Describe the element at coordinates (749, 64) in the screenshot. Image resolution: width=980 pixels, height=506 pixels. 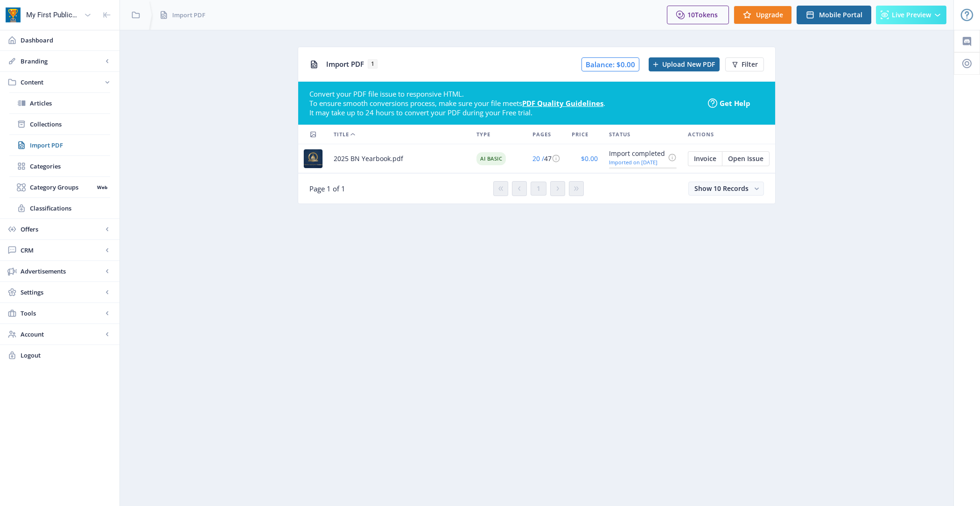
I see `span: Filter` at that location.